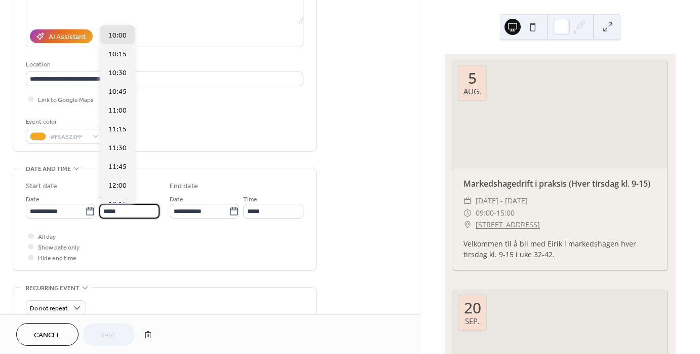 This screenshot has height=354, width=700. Describe the element at coordinates (47, 334) in the screenshot. I see `button: Cancel` at that location.